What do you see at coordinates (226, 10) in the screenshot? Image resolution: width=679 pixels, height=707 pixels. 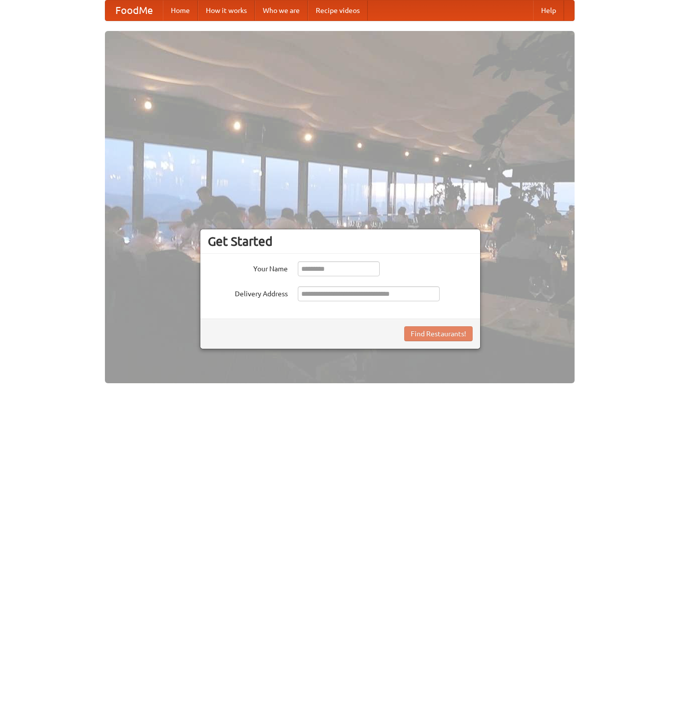 I see `a: How it works` at bounding box center [226, 10].